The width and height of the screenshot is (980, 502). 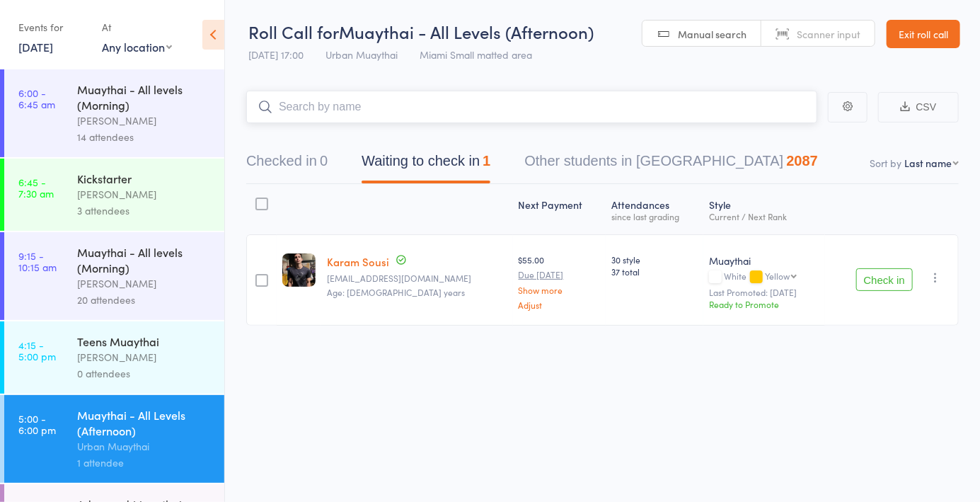 I want to click on span: Muaythai - All Levels (Afternoon), so click(x=466, y=31).